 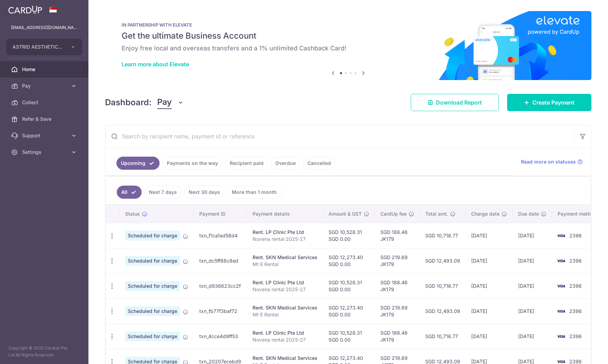 What do you see at coordinates (437, 214) in the screenshot?
I see `span: Total amt.` at bounding box center [437, 214].